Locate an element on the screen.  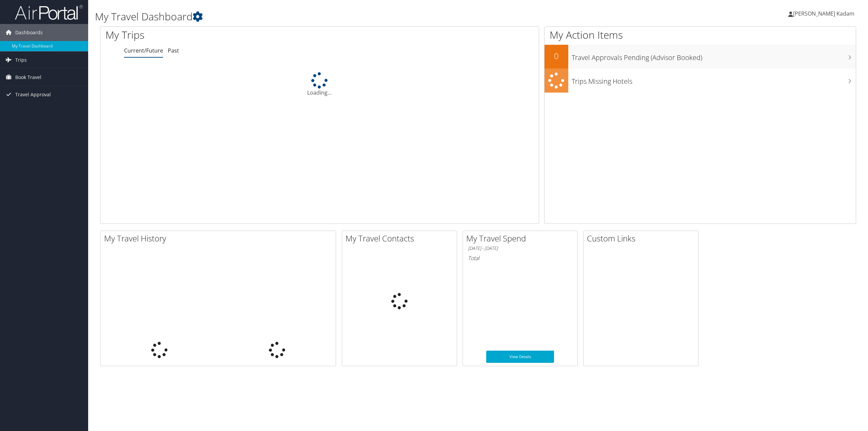
h2: Custom Links is located at coordinates (642, 239).